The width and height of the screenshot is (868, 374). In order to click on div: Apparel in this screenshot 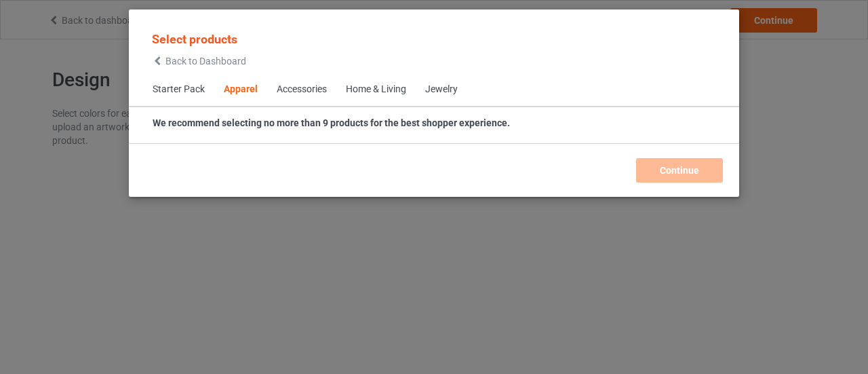, I will do `click(241, 89)`.